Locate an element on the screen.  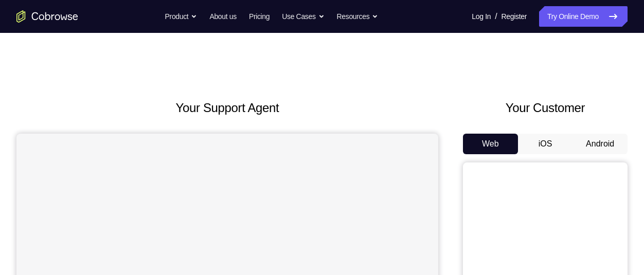
a: About us is located at coordinates (223, 16).